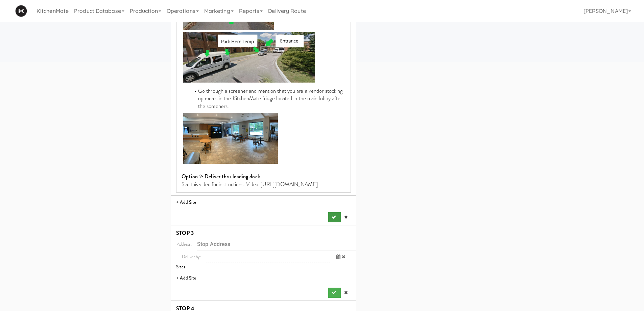  What do you see at coordinates (184, 244) in the screenshot?
I see `div: Address:` at bounding box center [184, 244].